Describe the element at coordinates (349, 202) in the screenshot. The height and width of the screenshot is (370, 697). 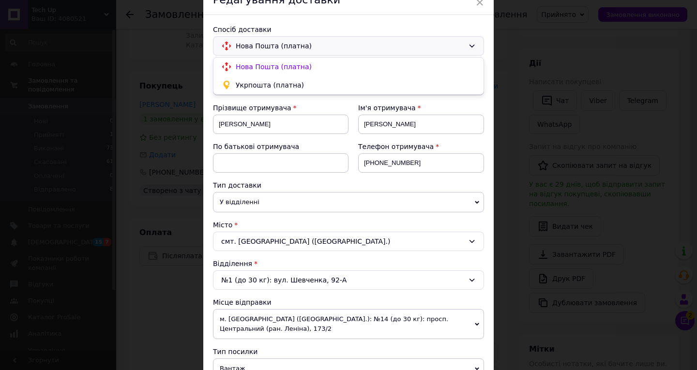
I see `span: У відділенні` at that location.